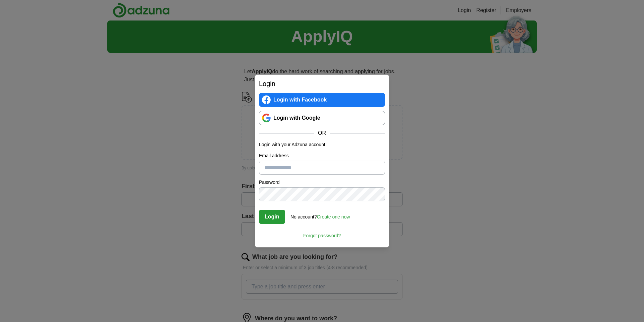 This screenshot has height=322, width=644. I want to click on div: No account?, so click(320, 214).